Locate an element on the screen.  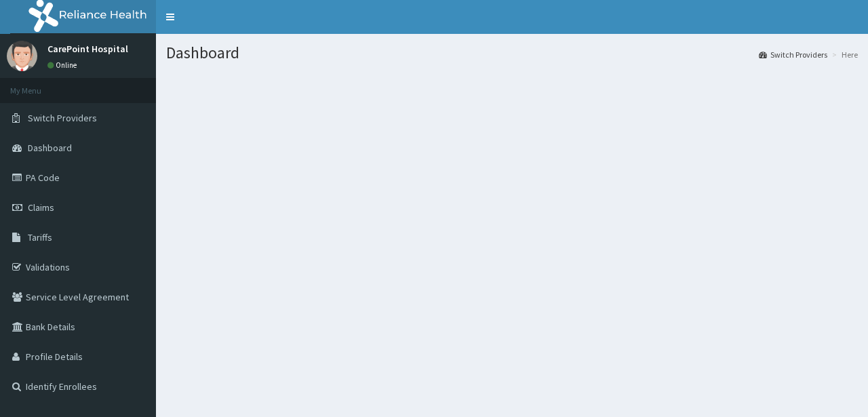
a: Switch Providers is located at coordinates (793, 54).